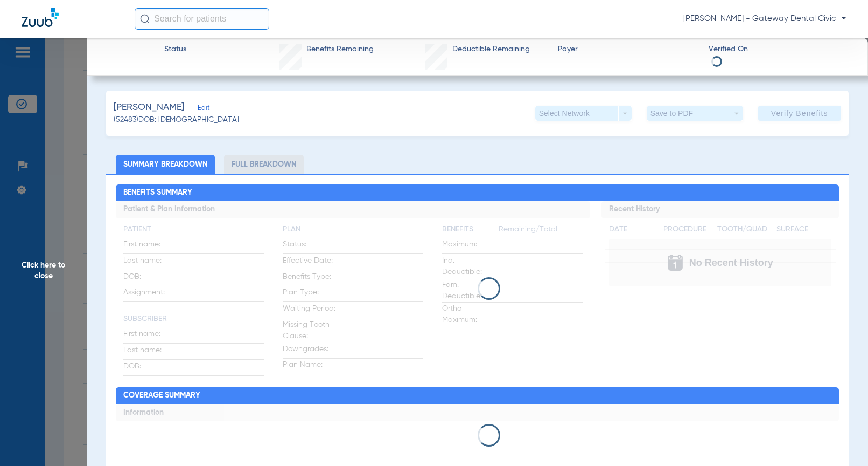  What do you see at coordinates (339, 49) in the screenshot?
I see `span: Benefits Remaining` at bounding box center [339, 49].